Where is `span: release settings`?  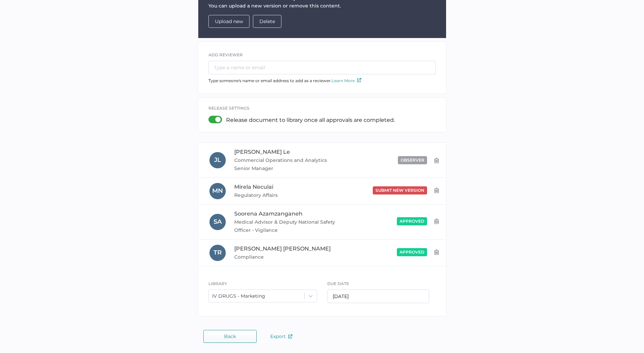 span: release settings is located at coordinates (229, 108).